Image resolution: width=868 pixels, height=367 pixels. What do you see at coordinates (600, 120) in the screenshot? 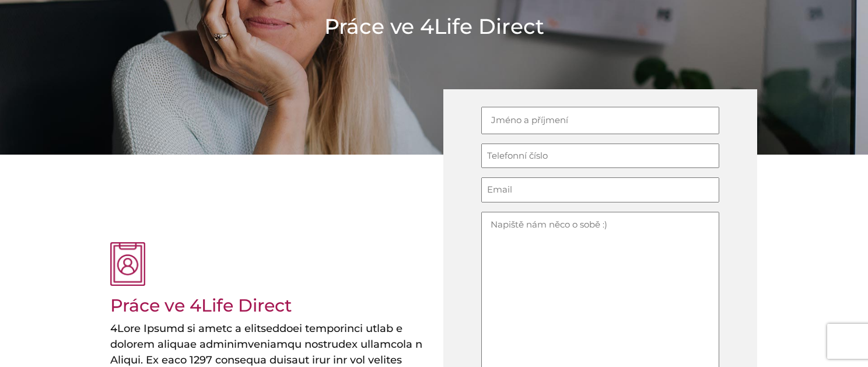
I see `input: Jméno a příjmení` at bounding box center [600, 120].